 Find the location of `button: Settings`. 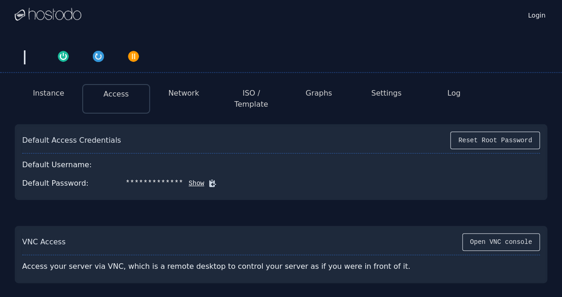

button: Settings is located at coordinates (386, 93).